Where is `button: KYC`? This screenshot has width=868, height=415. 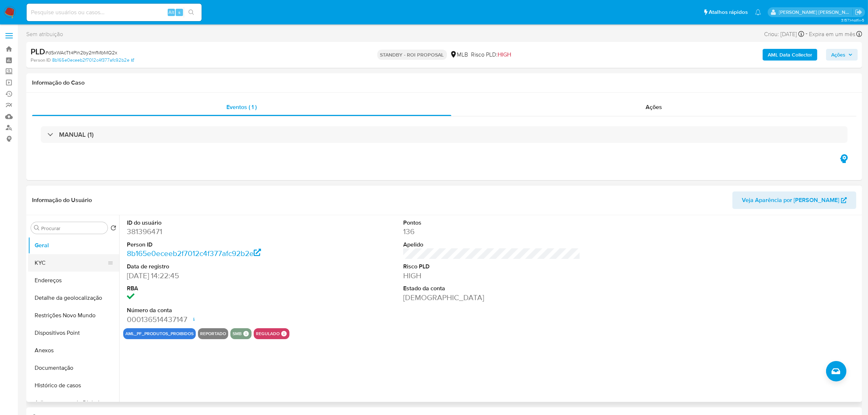
button: KYC is located at coordinates (71, 263).